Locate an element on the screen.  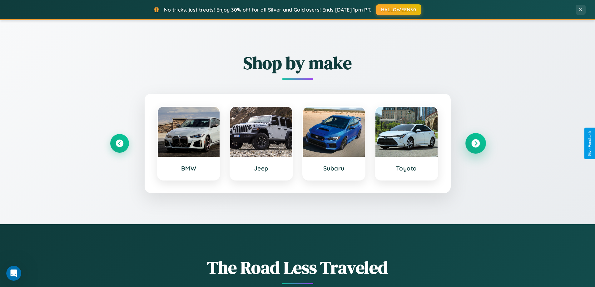
div: Give Feedback is located at coordinates (590, 143).